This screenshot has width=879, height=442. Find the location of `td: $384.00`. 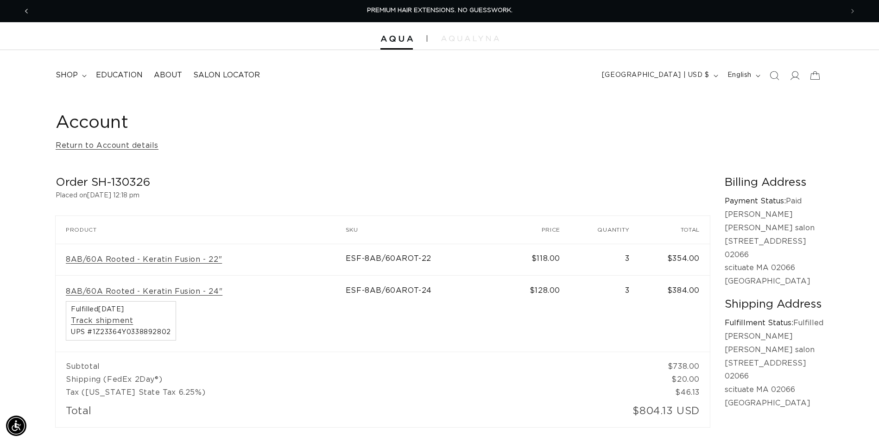

td: $384.00 is located at coordinates (675, 314).